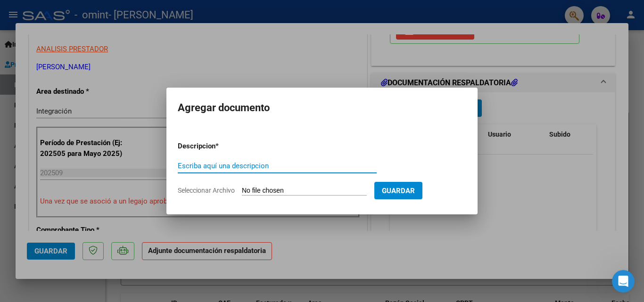 This screenshot has height=302, width=644. What do you see at coordinates (322, 108) in the screenshot?
I see `h2: Agregar documento` at bounding box center [322, 108].